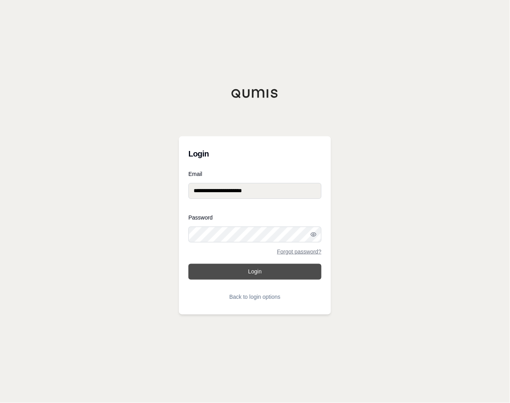  I want to click on button: Login, so click(255, 272).